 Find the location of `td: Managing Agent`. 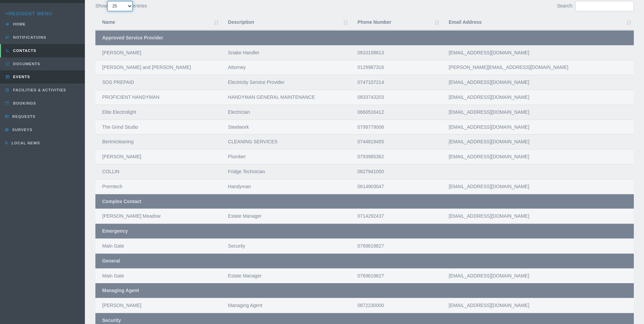

td: Managing Agent is located at coordinates (286, 306).